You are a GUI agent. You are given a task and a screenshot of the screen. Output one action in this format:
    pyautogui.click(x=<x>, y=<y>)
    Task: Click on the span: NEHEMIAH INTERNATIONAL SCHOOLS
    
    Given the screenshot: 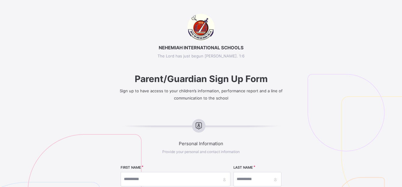 What is the action you would take?
    pyautogui.click(x=201, y=47)
    